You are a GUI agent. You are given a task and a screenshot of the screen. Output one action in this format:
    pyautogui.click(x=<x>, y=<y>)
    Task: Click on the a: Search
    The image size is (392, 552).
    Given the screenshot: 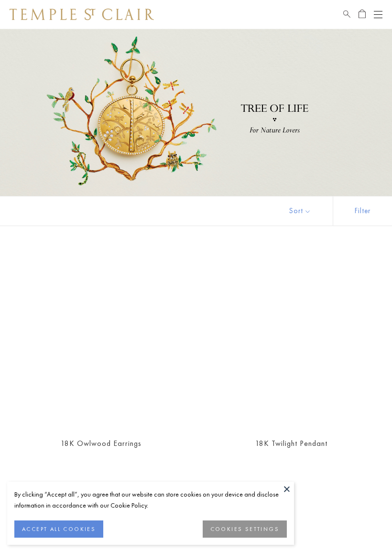 What is the action you would take?
    pyautogui.click(x=346, y=15)
    